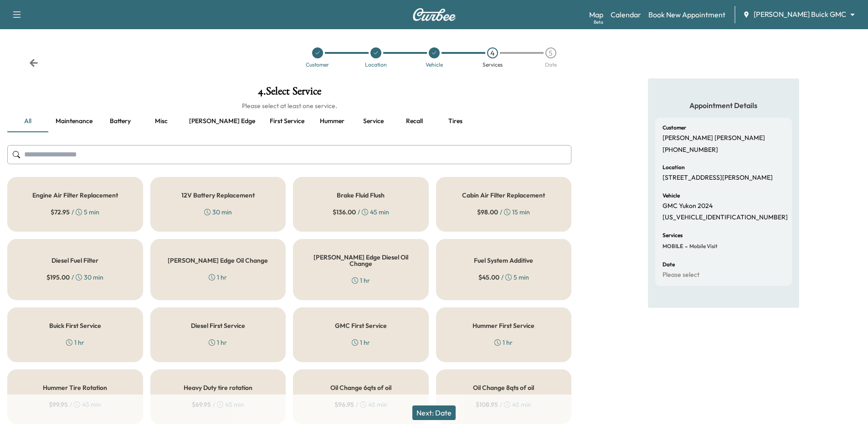 The height and width of the screenshot is (431, 868). I want to click on a: Calendar, so click(626, 14).